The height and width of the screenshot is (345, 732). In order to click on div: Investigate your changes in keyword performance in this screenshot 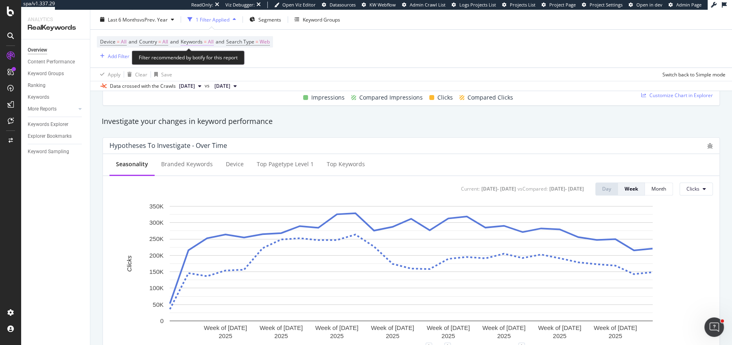, I will do `click(411, 122)`.